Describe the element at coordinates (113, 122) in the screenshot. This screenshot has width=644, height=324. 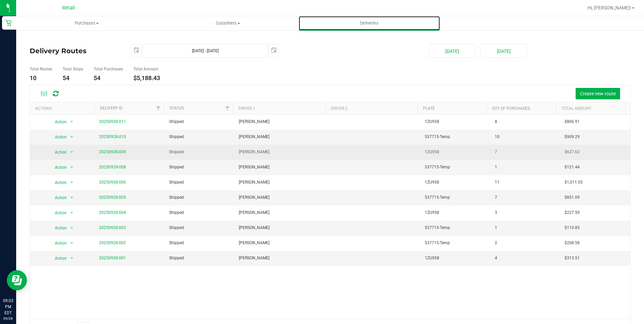
I see `a: 20250928-011` at that location.